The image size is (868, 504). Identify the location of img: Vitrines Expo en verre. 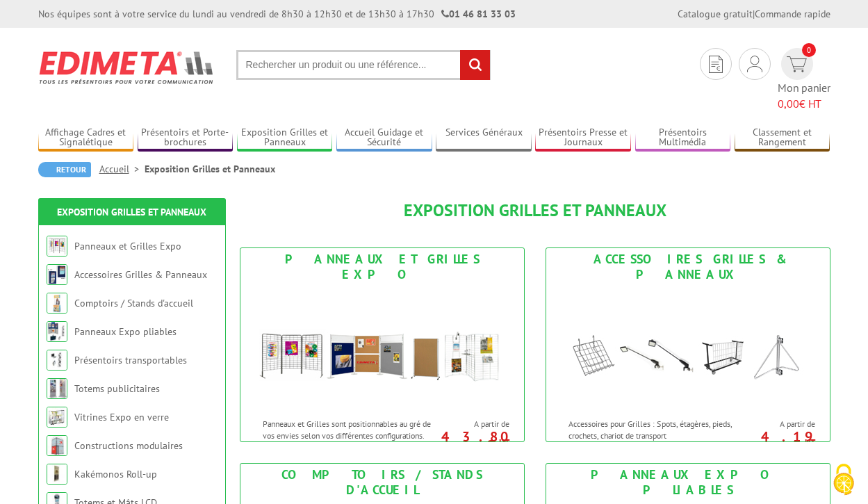
(57, 417).